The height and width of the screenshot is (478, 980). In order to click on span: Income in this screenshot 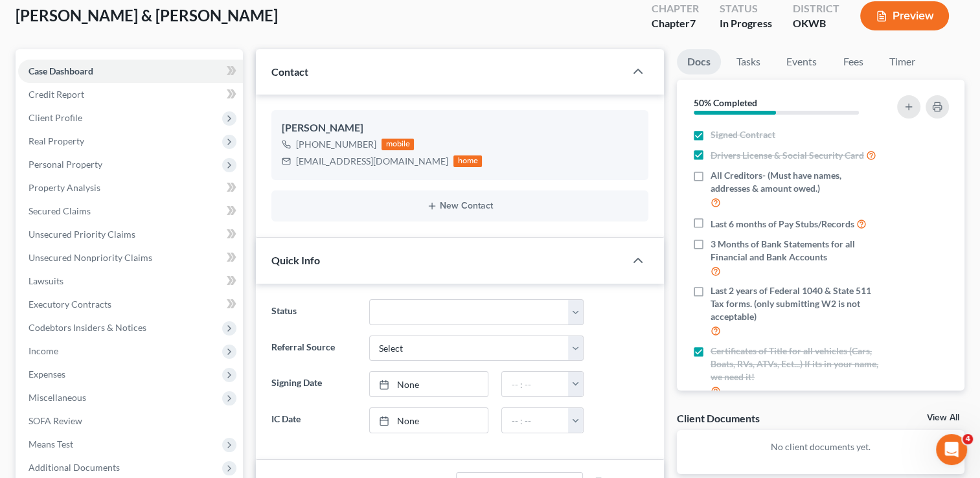, I will do `click(44, 350)`.